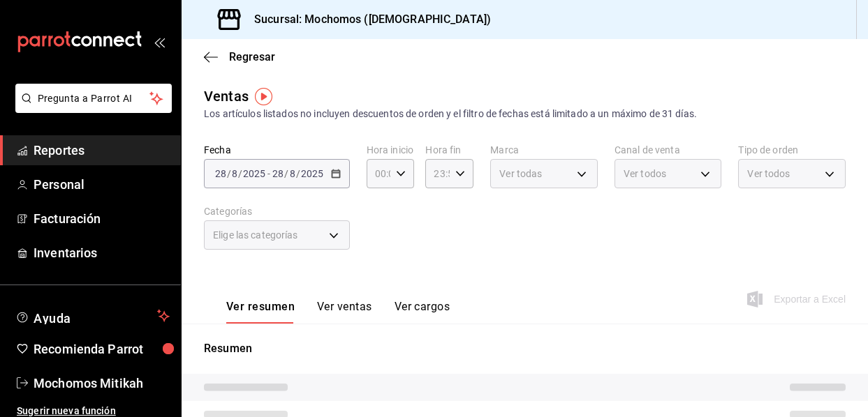 The image size is (868, 417). I want to click on label: Fecha, so click(277, 150).